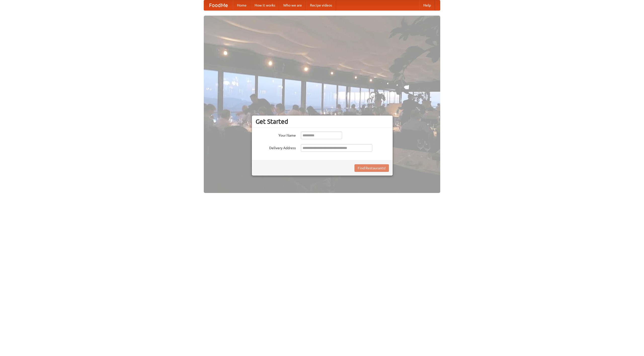 The image size is (644, 356). What do you see at coordinates (276, 135) in the screenshot?
I see `label: Your Name` at bounding box center [276, 135].